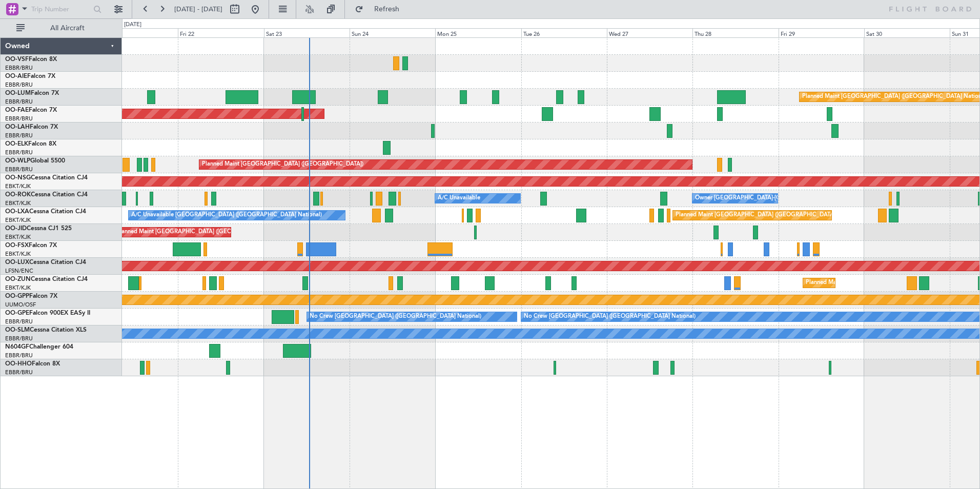  Describe the element at coordinates (46, 262) in the screenshot. I see `a: OO-LUXCessna Citation CJ4` at that location.